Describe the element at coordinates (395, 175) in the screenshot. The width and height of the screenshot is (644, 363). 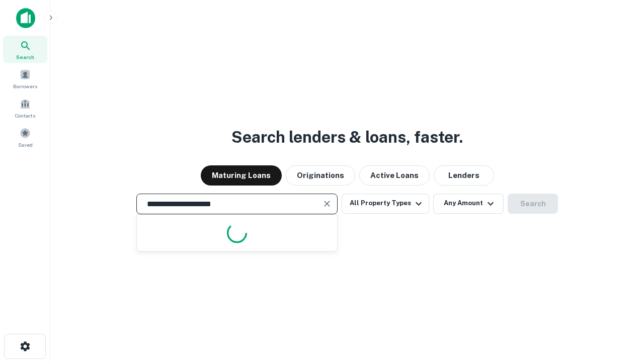
I see `button: Active Loans` at that location.